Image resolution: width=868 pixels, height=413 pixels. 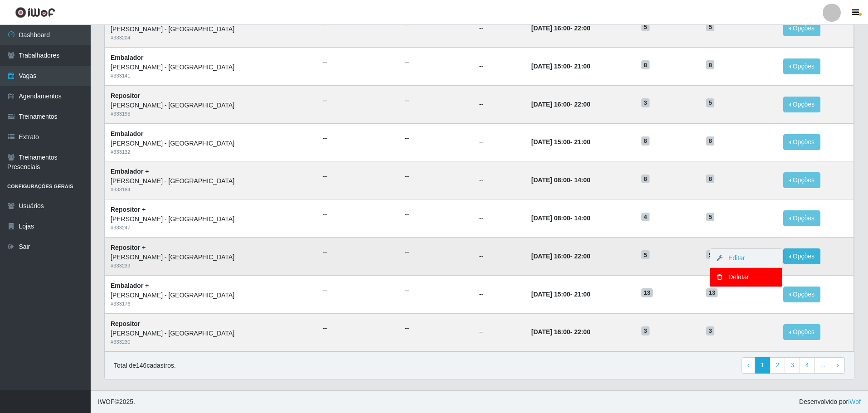 I want to click on div: Deletar, so click(x=746, y=277).